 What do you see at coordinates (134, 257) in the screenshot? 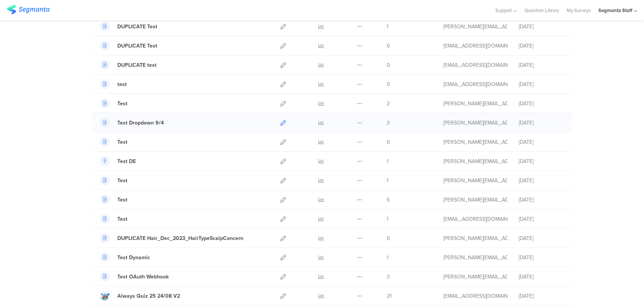
I see `div: Test Dynamic` at bounding box center [134, 257].